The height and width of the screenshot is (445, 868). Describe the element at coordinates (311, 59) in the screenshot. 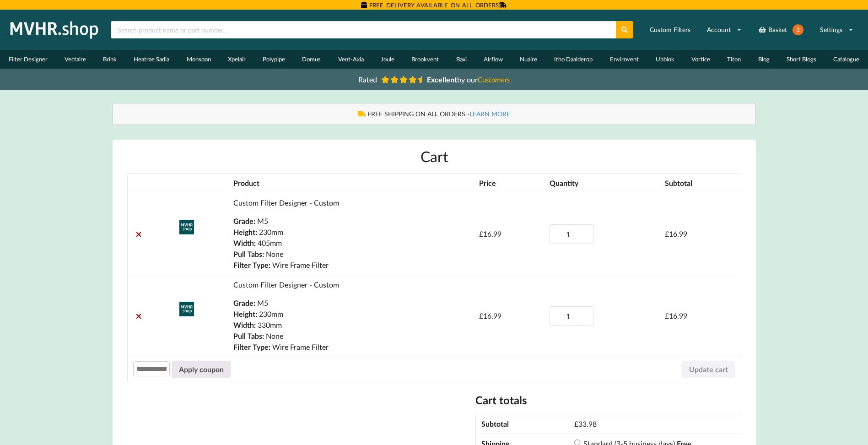

I see `a: Domus` at that location.